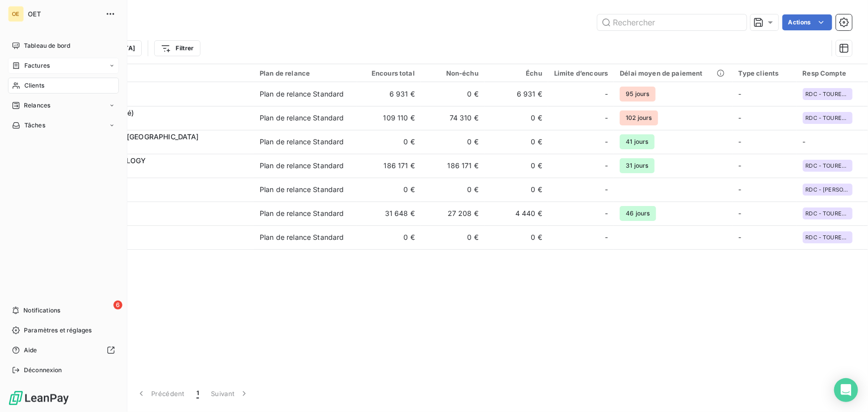 This screenshot has width=868, height=412. Describe the element at coordinates (158, 99) in the screenshot. I see `span: CANDROSBRI` at that location.